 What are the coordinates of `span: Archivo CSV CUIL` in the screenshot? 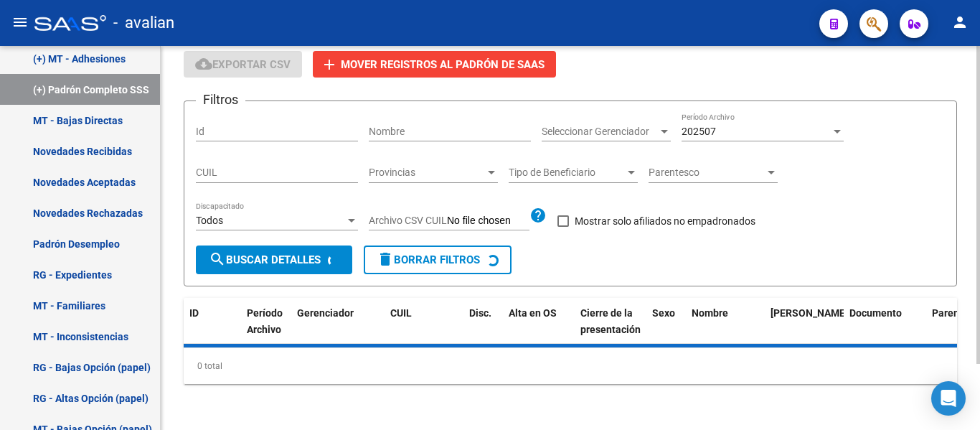 It's located at (408, 220).